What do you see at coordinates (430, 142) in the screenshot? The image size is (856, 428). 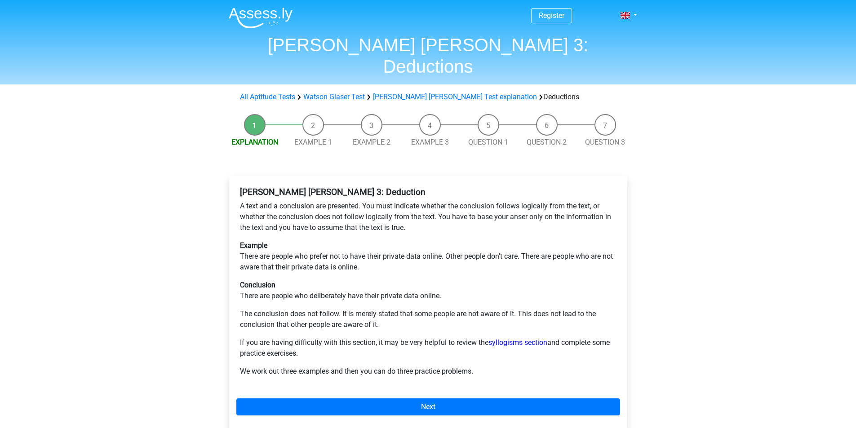 I see `a: Example 3` at bounding box center [430, 142].